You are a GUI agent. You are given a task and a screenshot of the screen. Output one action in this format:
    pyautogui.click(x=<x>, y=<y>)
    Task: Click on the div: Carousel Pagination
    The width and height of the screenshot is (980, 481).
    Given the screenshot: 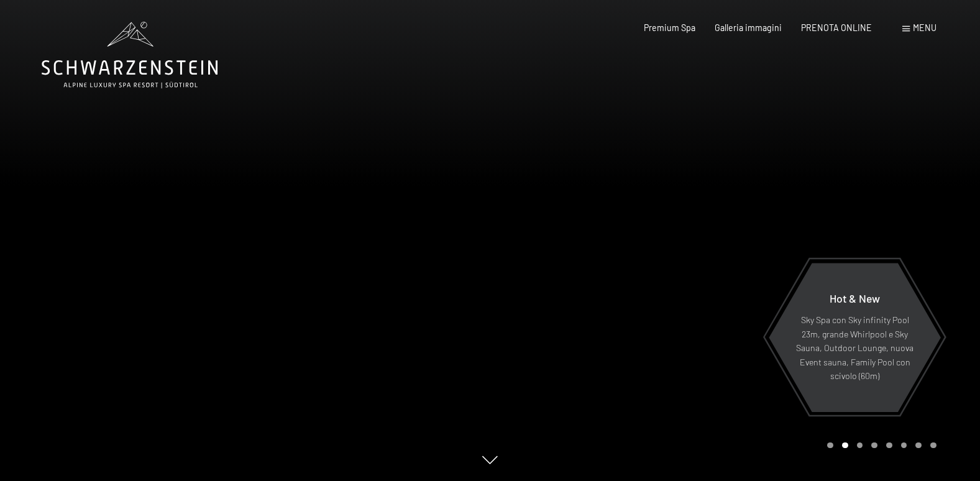 What is the action you would take?
    pyautogui.click(x=879, y=446)
    